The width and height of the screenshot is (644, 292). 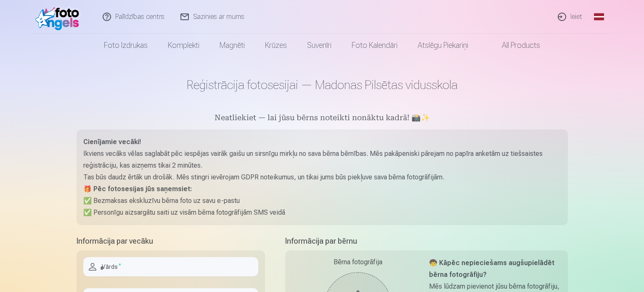 What do you see at coordinates (126, 46) in the screenshot?
I see `a: Foto izdrukas` at bounding box center [126, 46].